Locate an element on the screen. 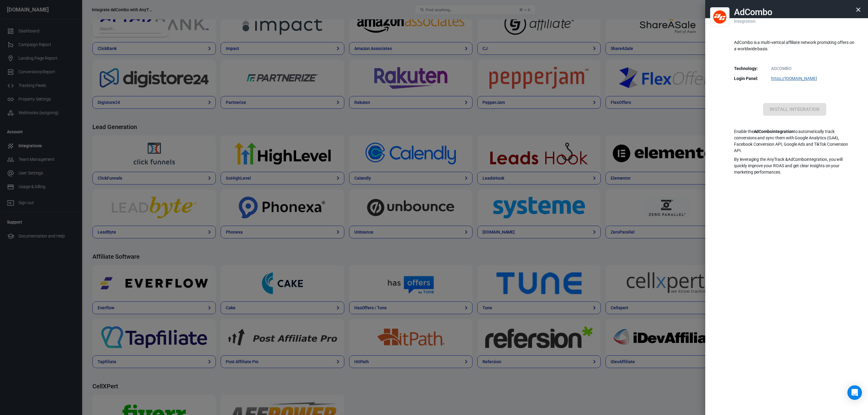 The image size is (868, 415). strong: AdCombo integration is located at coordinates (774, 131).